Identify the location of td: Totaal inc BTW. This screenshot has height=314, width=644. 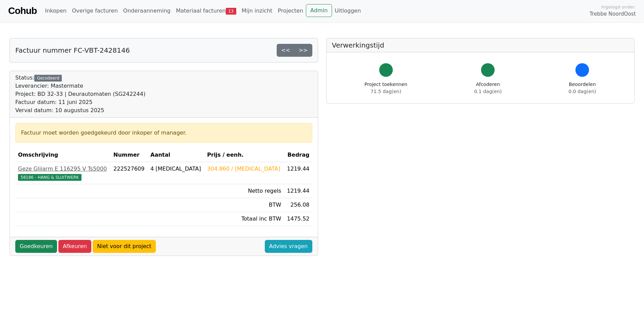
(244, 219).